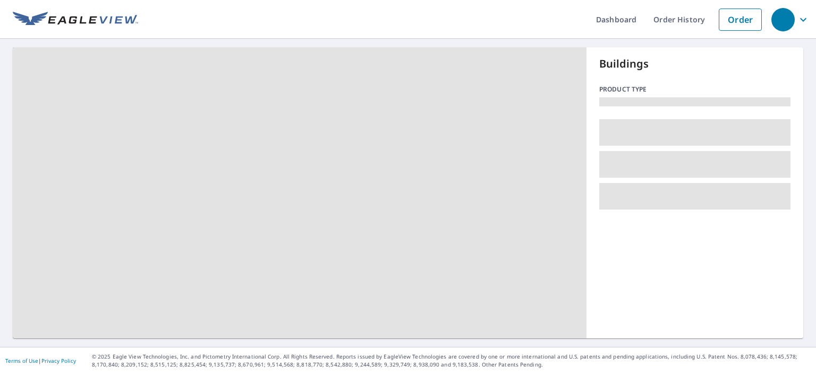 The width and height of the screenshot is (816, 374). Describe the element at coordinates (22, 360) in the screenshot. I see `a: Terms of Use` at that location.